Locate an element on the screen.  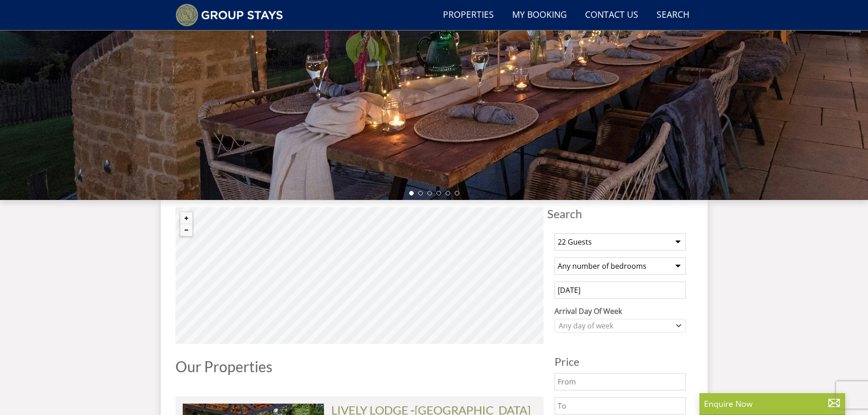
input: Arrival Date is located at coordinates (620, 290).